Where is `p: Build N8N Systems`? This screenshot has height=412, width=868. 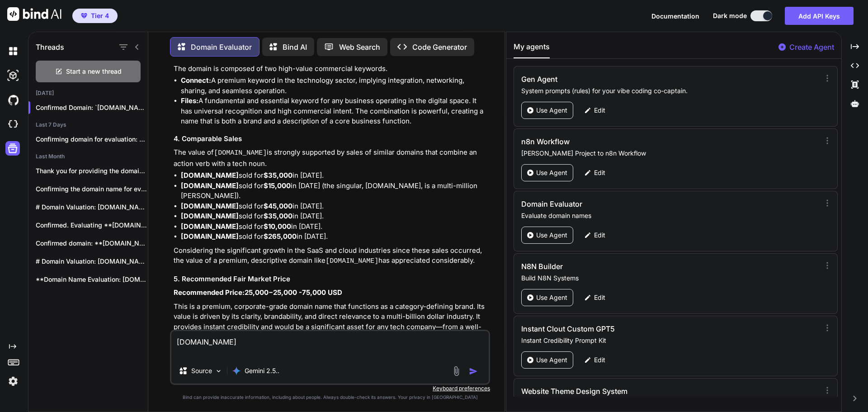 p: Build N8N Systems is located at coordinates (669, 278).